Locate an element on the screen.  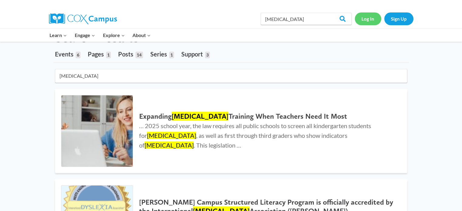
a: Events6 is located at coordinates (68, 54).